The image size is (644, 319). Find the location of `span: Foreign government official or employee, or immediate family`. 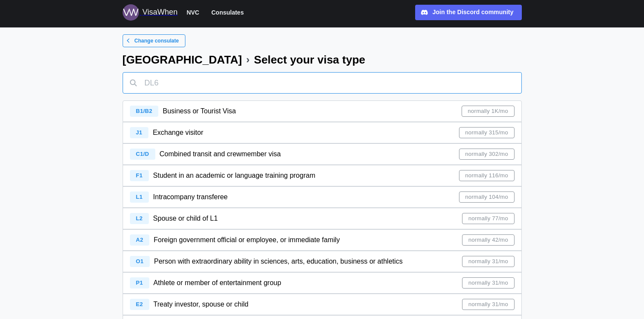

span: Foreign government official or employee, or immediate family is located at coordinates (246, 240).